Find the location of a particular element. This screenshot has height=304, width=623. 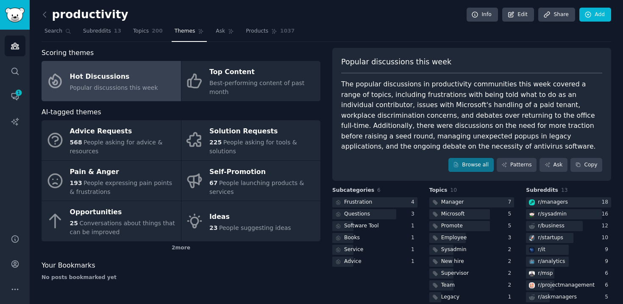

div: Team is located at coordinates (448, 285).